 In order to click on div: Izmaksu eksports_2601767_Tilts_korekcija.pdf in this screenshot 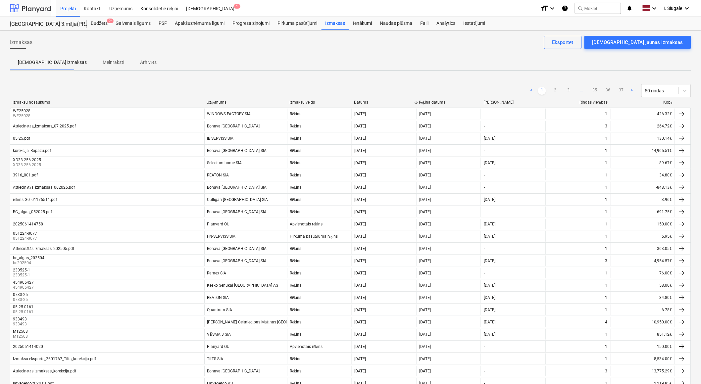, I will do `click(54, 359)`.